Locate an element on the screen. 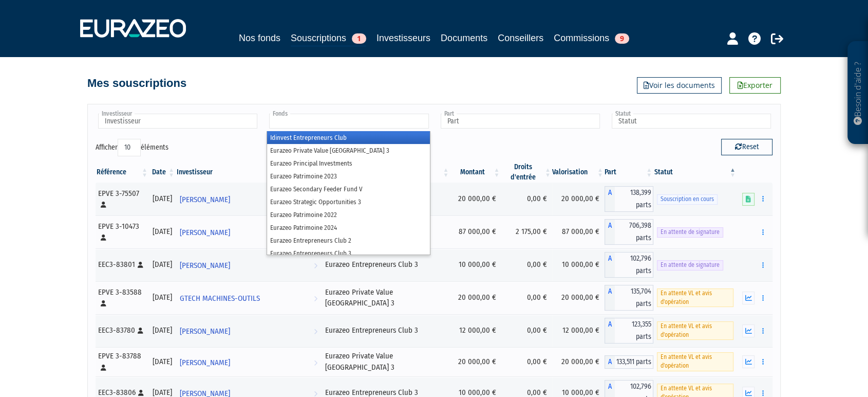 The width and height of the screenshot is (868, 397). div: EEC3-83801 is located at coordinates (122, 265).